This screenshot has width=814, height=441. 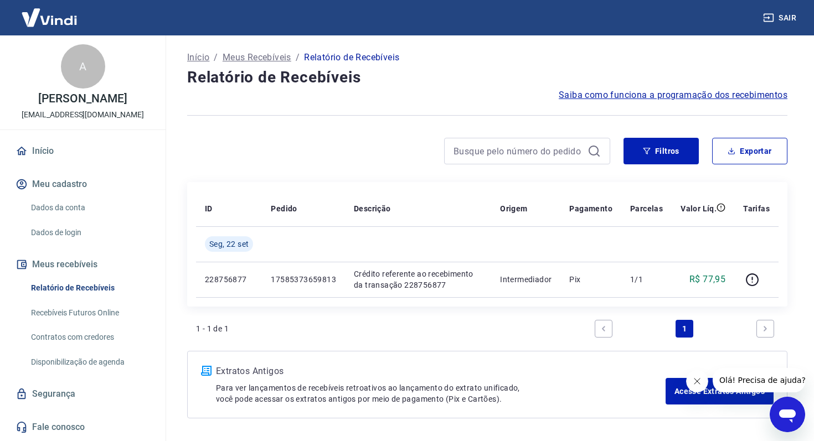 I want to click on input: Busque pelo número do pedido, so click(x=518, y=151).